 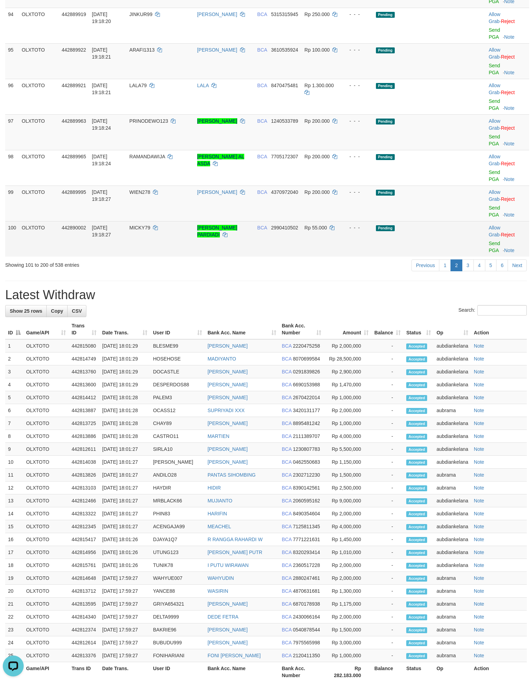 What do you see at coordinates (111, 263) in the screenshot?
I see `div: Showing 101 to 200 of 538 entries` at bounding box center [111, 263].